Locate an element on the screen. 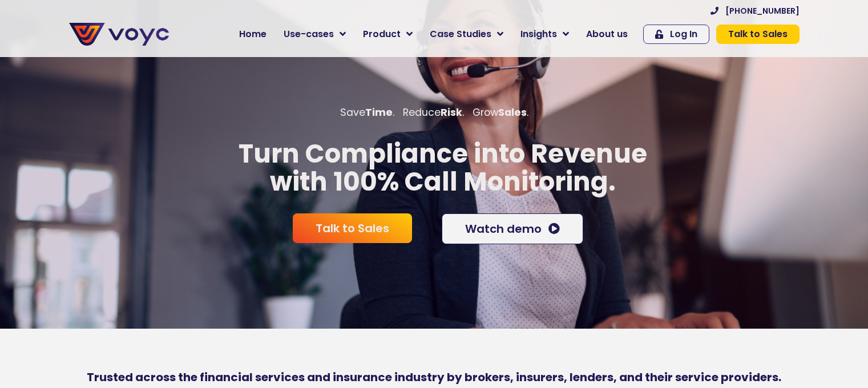  a: Home is located at coordinates (253, 34).